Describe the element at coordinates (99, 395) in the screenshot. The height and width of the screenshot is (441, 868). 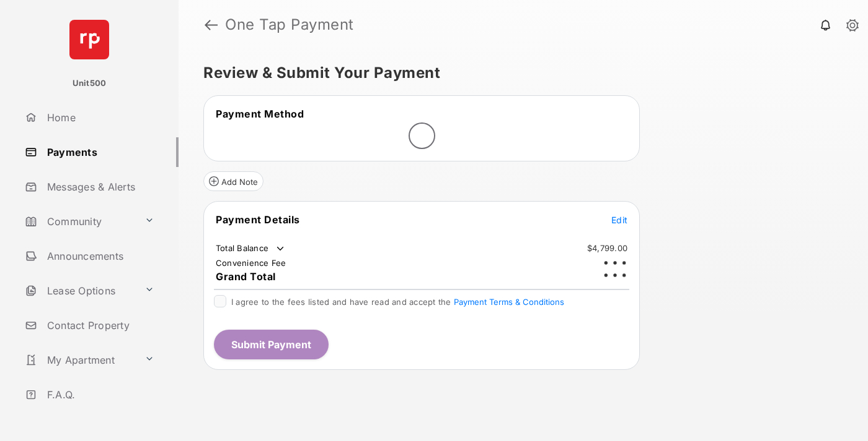
I see `a: F.A.Q.` at that location.